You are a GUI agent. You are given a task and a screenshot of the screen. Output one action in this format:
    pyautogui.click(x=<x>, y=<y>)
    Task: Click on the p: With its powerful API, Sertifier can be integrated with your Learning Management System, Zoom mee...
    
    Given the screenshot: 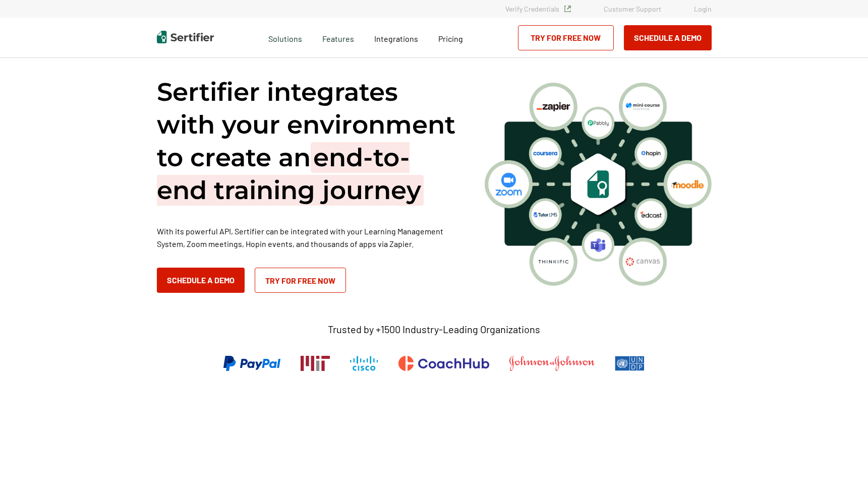 What is the action you would take?
    pyautogui.click(x=308, y=237)
    